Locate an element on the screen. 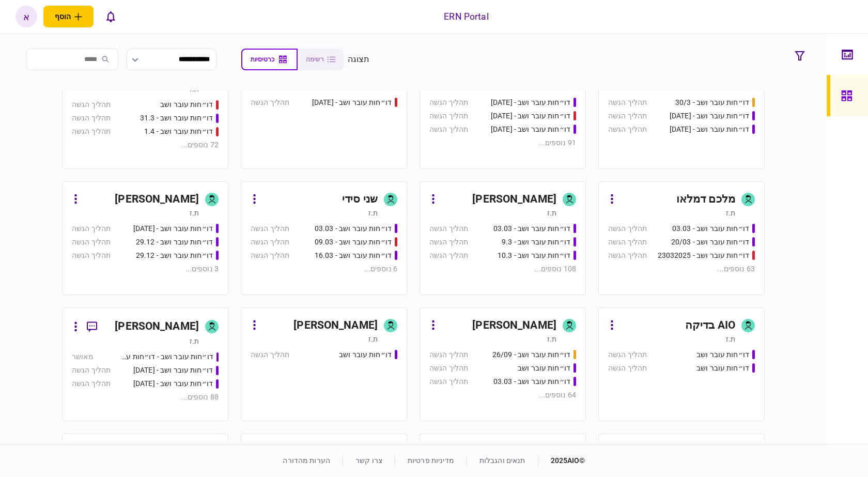 The height and width of the screenshot is (477, 868). div: דו״חות עובר ושב - 31.08.25 is located at coordinates (710, 115).